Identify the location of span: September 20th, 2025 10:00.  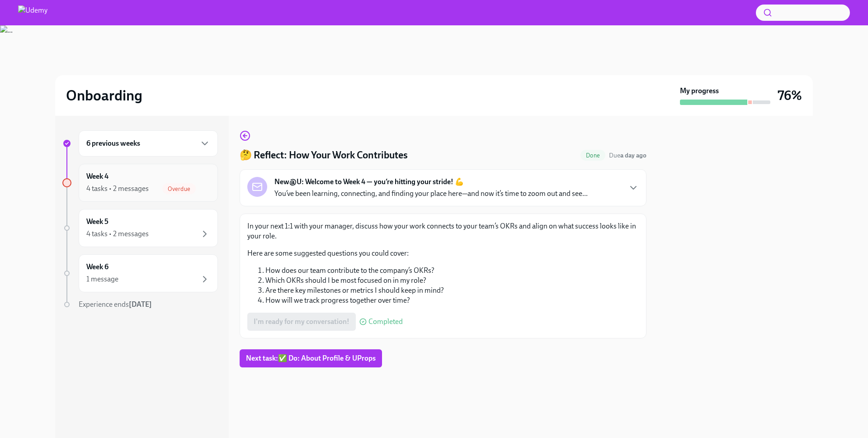
(628, 155).